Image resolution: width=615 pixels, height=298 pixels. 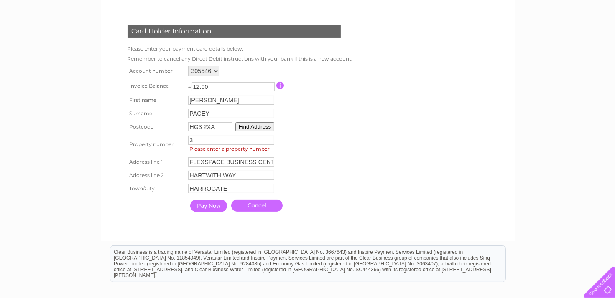 I want to click on a: Blog, so click(x=548, y=38).